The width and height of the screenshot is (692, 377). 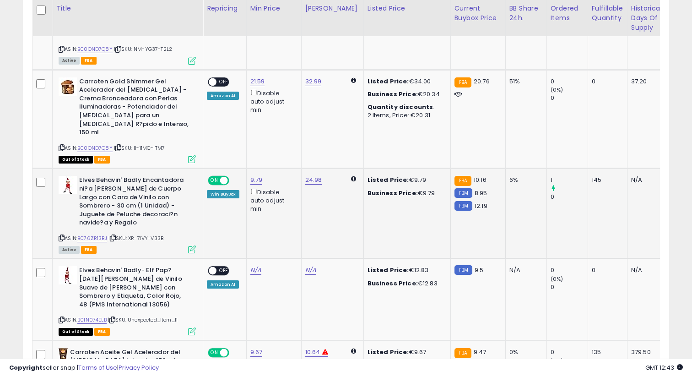 I want to click on div: Current Buybox Price, so click(x=478, y=13).